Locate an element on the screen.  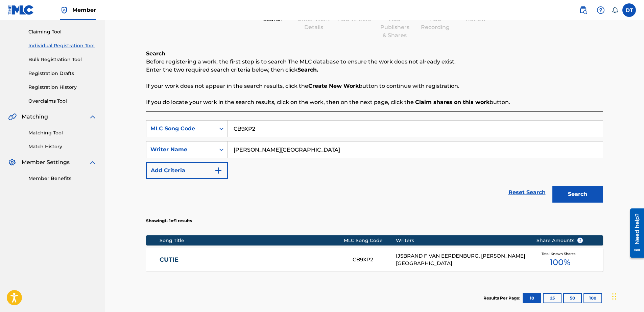
button: 25 is located at coordinates (552, 298).